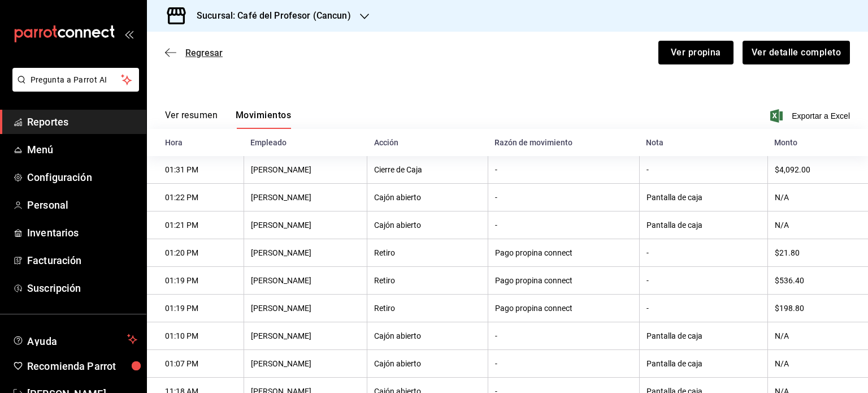 The image size is (868, 393). Describe the element at coordinates (796, 52) in the screenshot. I see `button: Ver detalle completo` at that location.